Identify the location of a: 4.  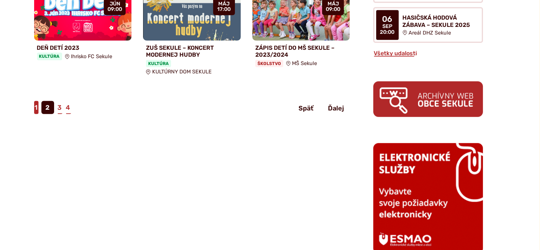
(68, 108).